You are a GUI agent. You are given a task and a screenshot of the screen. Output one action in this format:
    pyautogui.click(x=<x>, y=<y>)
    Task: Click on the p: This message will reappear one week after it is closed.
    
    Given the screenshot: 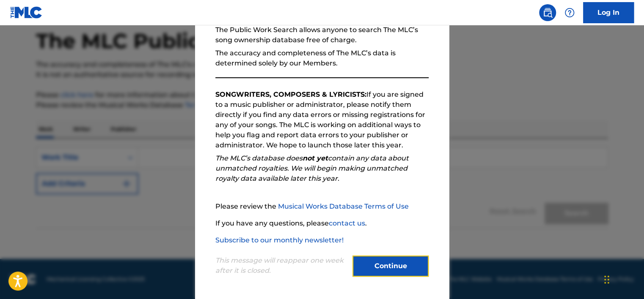 What is the action you would take?
    pyautogui.click(x=281, y=266)
    